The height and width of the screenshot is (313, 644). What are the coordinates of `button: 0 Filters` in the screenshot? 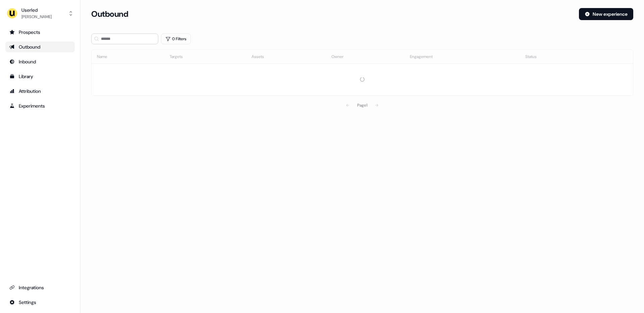 It's located at (176, 39).